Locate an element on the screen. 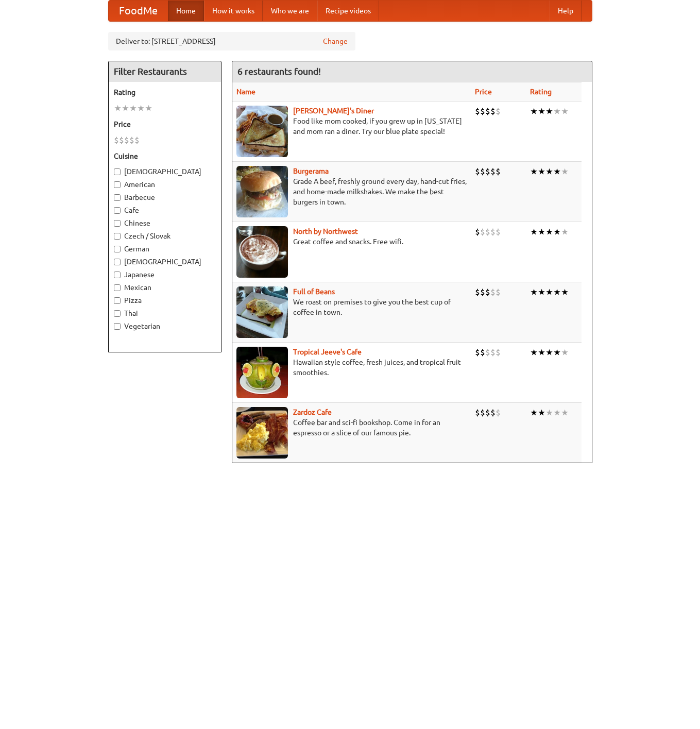 The width and height of the screenshot is (700, 729). a: How it works is located at coordinates (233, 11).